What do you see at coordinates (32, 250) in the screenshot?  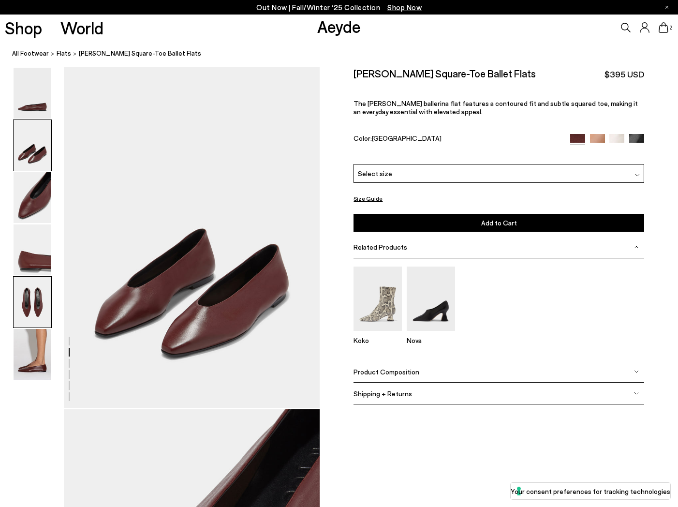 I see `img: Betty Square-Toe Ballet Flats - Image 4` at bounding box center [32, 250].